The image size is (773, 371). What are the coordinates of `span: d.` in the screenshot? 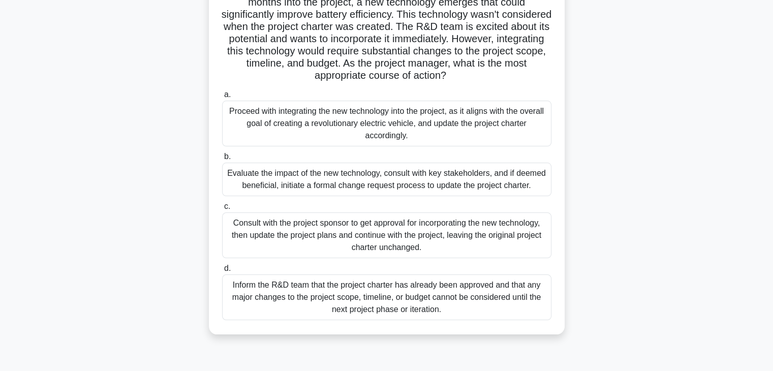 It's located at (227, 268).